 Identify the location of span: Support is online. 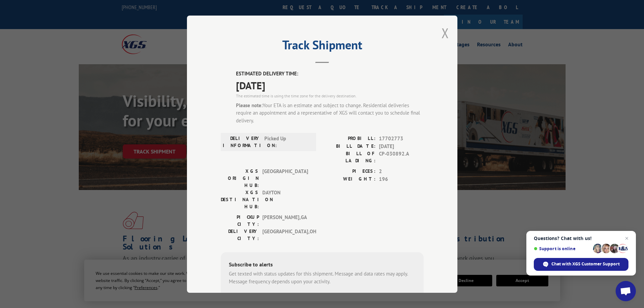
(562, 249).